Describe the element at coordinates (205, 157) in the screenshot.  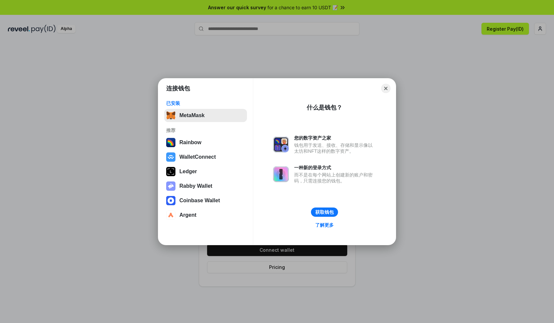
I see `button: WalletConnect` at that location.